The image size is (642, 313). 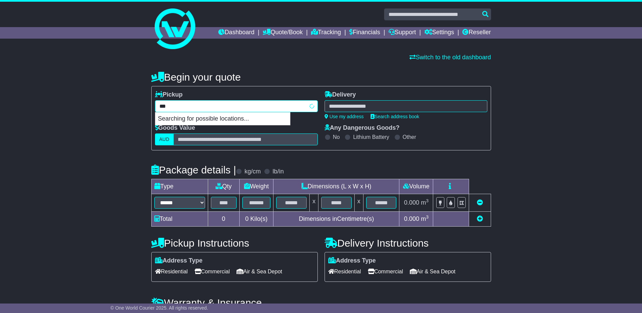 What do you see at coordinates (410, 137) in the screenshot?
I see `label: Other` at bounding box center [410, 137].